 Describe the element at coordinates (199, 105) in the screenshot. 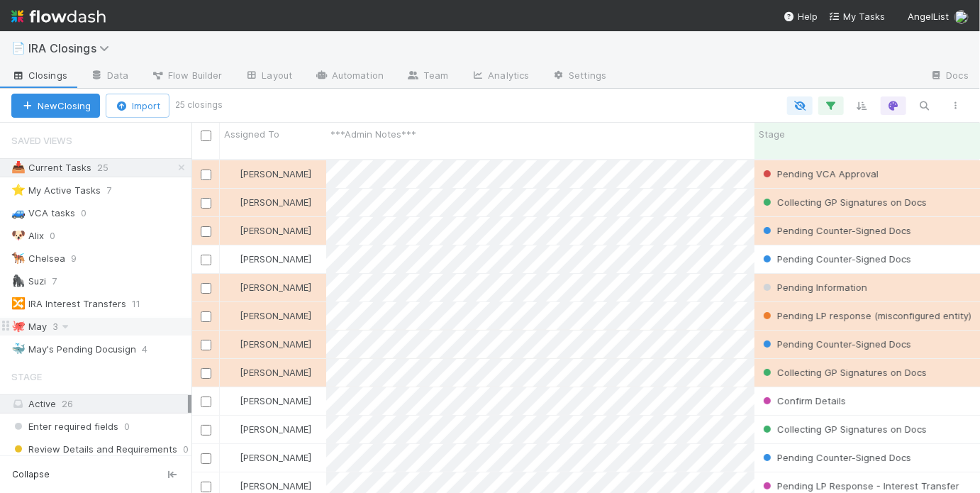

I see `small: 25 closings` at that location.